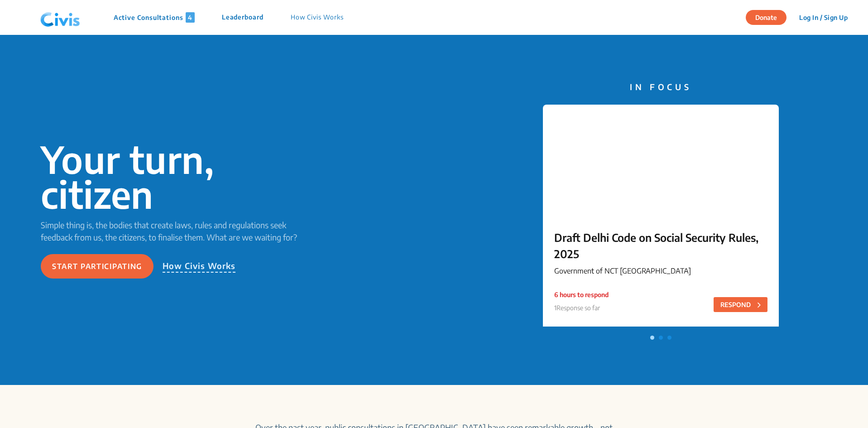 Image resolution: width=868 pixels, height=428 pixels. I want to click on span: Response so far, so click(578, 308).